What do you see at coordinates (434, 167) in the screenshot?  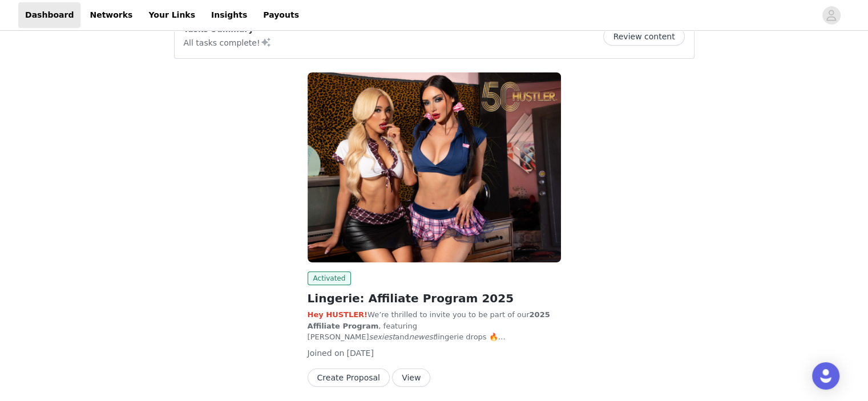 I see `img: HUSTLER Hollywood` at bounding box center [434, 167].